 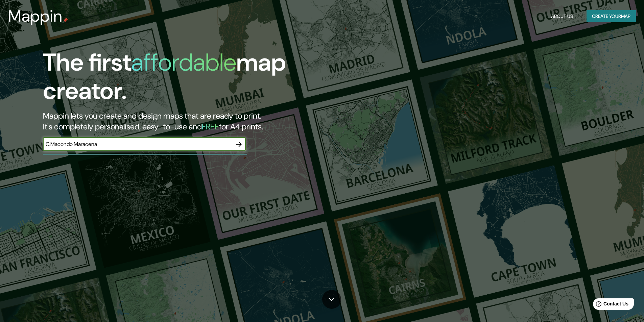 I want to click on button: About Us, so click(x=562, y=16).